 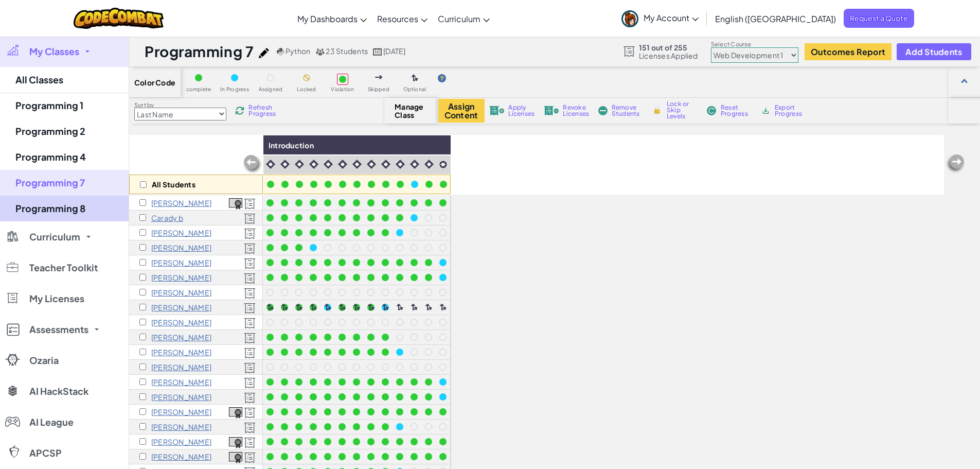 I want to click on p: Rylan Hale, so click(x=181, y=352).